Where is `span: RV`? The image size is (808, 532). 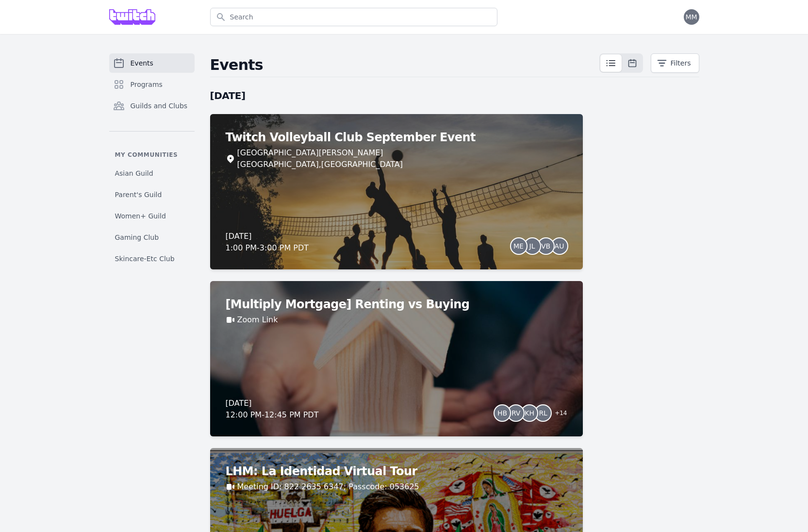 span: RV is located at coordinates (516, 413).